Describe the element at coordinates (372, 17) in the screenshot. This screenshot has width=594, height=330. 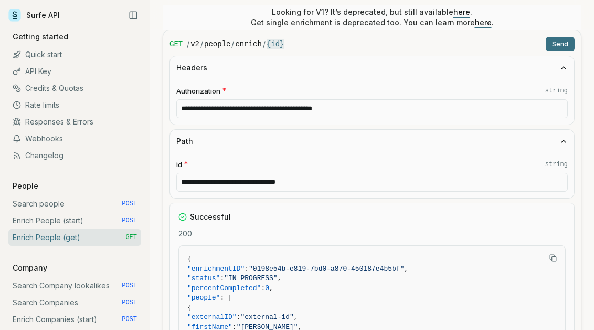
I see `p: Looking for V1? It’s deprecated, but still available . Get single enrichment is deprecated too. Y...` at that location.